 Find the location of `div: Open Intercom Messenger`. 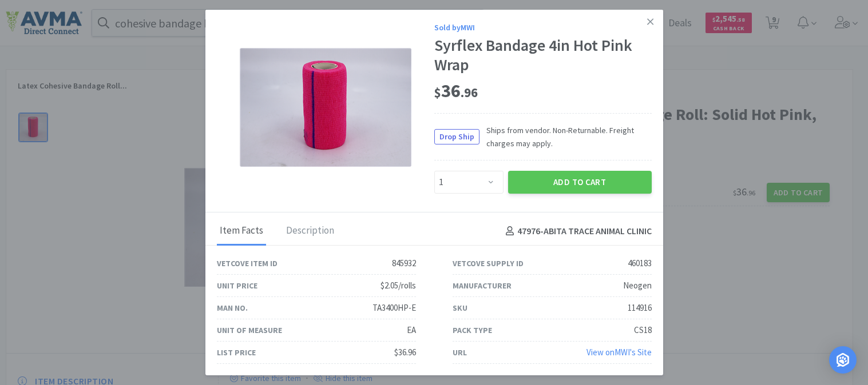

div: Open Intercom Messenger is located at coordinates (843, 360).